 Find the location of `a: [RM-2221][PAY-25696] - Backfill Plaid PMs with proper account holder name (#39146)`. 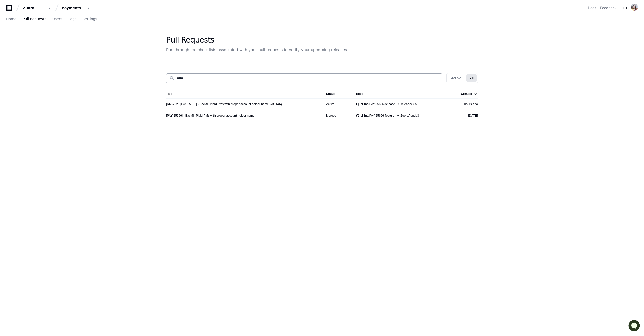

a: [RM-2221][PAY-25696] - Backfill Plaid PMs with proper account holder name (#39146) is located at coordinates (224, 104).